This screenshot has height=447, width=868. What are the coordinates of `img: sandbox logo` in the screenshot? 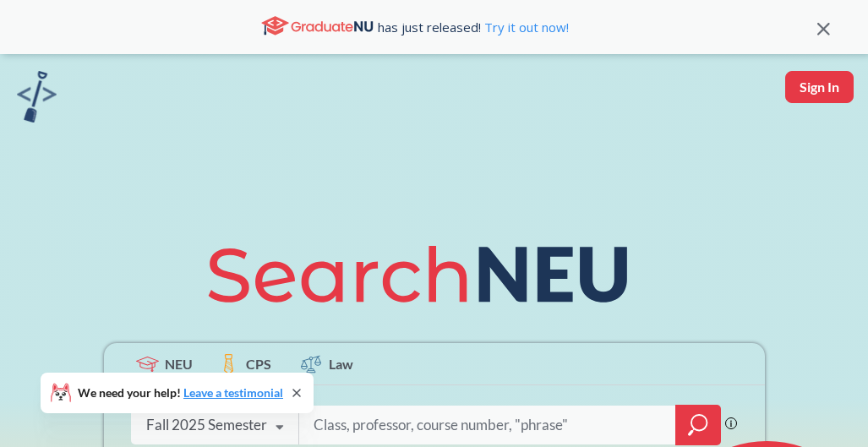 It's located at (36, 96).